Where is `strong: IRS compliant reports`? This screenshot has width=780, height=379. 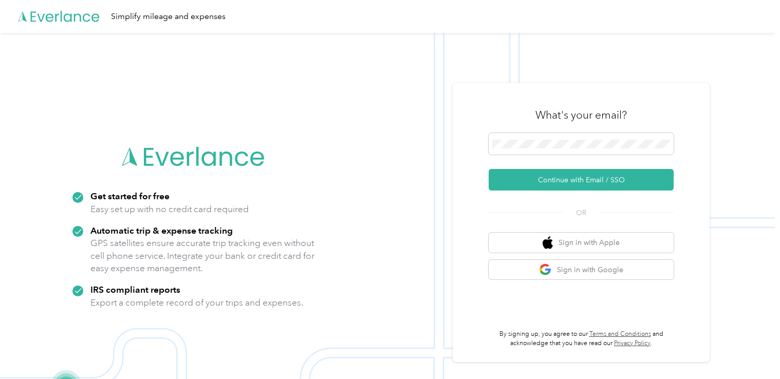
strong: IRS compliant reports is located at coordinates (135, 289).